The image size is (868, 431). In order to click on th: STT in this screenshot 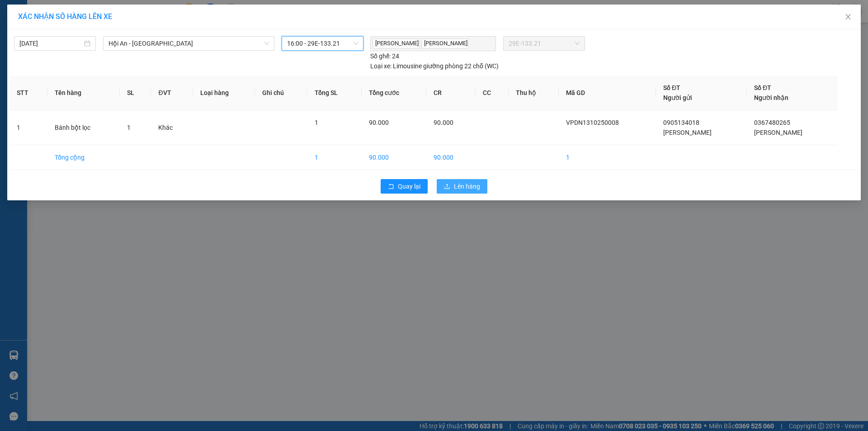, I will do `click(28, 92)`.